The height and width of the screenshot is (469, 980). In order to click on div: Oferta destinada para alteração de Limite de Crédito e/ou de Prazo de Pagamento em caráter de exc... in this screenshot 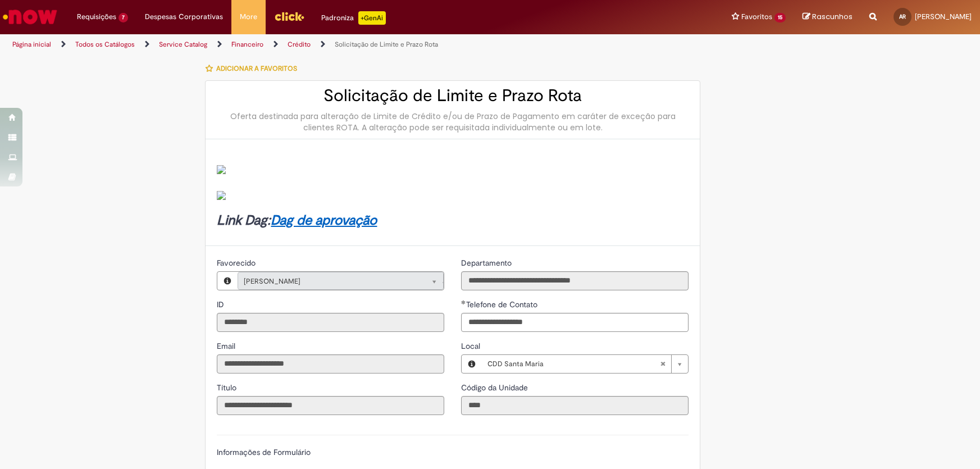, I will do `click(453, 122)`.